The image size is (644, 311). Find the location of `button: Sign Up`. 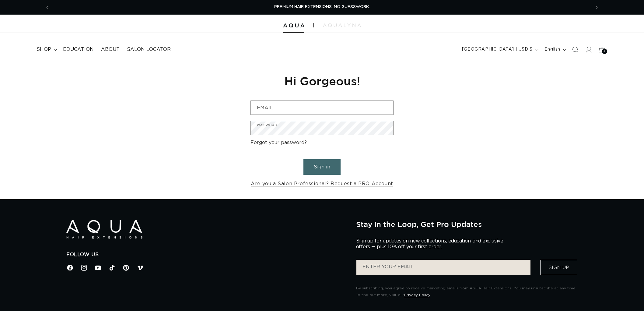

button: Sign Up is located at coordinates (559, 267).